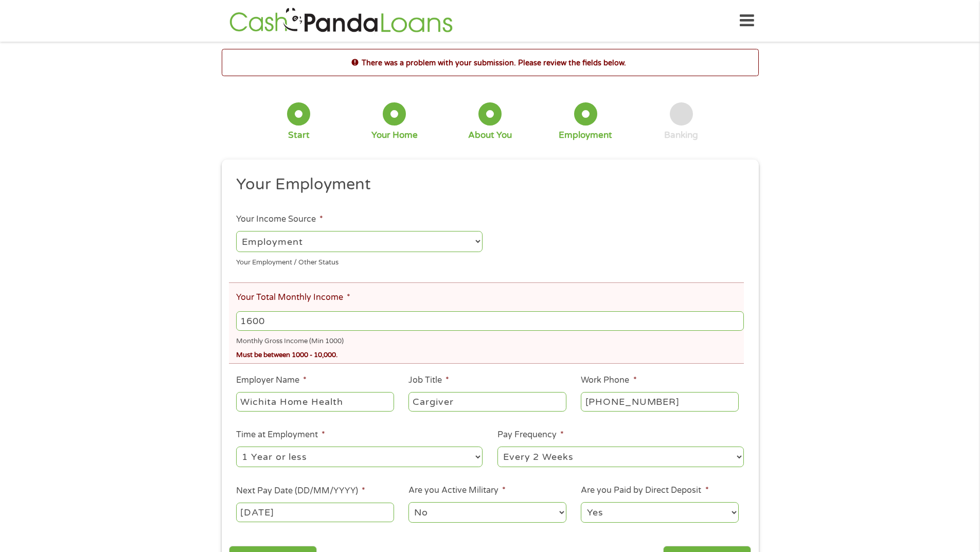  Describe the element at coordinates (490, 354) in the screenshot. I see `div: Must be between 1000 - 10,000.` at that location.